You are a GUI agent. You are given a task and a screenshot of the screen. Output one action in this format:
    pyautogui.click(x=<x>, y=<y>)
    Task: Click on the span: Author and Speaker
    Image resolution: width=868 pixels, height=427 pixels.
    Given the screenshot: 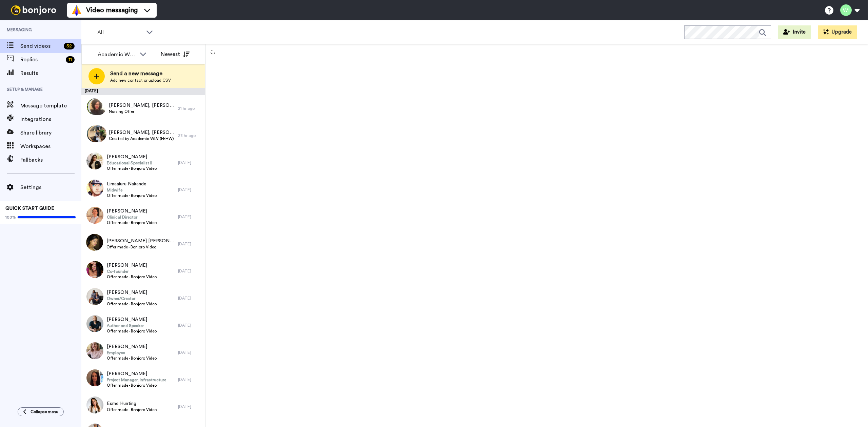 What is the action you would take?
    pyautogui.click(x=131, y=326)
    